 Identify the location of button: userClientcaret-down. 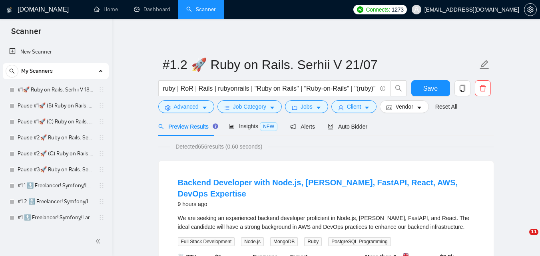
(354, 107).